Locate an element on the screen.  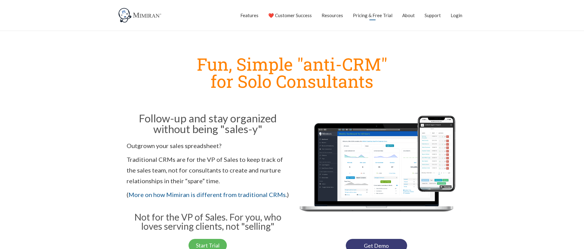
img: Mimiran CRM for solo consultants dashboard mobile is located at coordinates (376, 172).